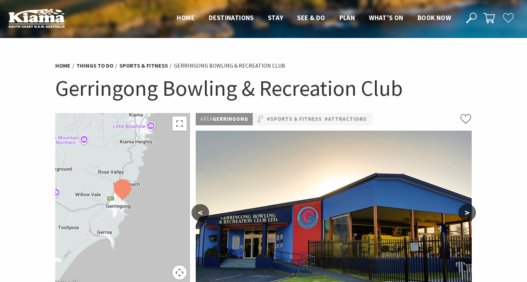 The height and width of the screenshot is (282, 527). I want to click on a: Things To Do, so click(95, 65).